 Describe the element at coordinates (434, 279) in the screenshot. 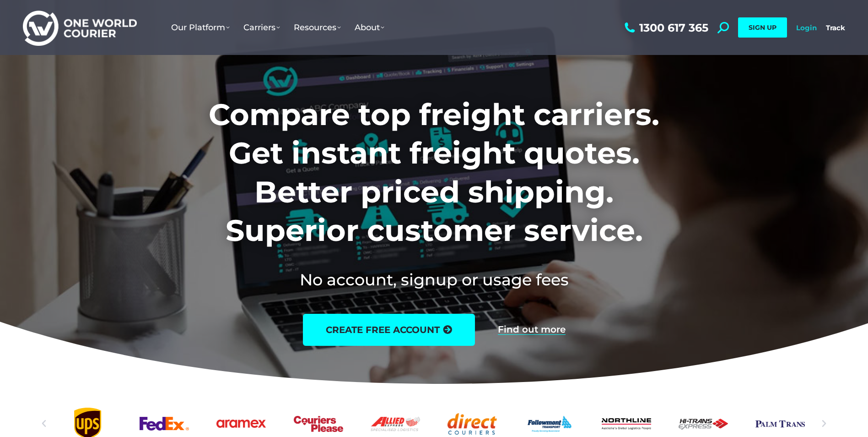

I see `h2: No account, signup or usage fees` at that location.